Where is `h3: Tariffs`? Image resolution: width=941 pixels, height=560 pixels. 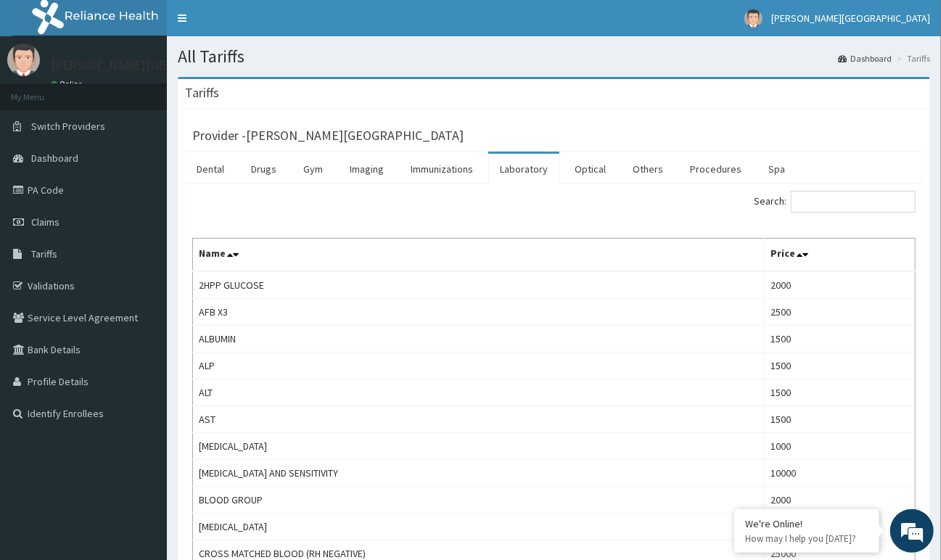 h3: Tariffs is located at coordinates (202, 93).